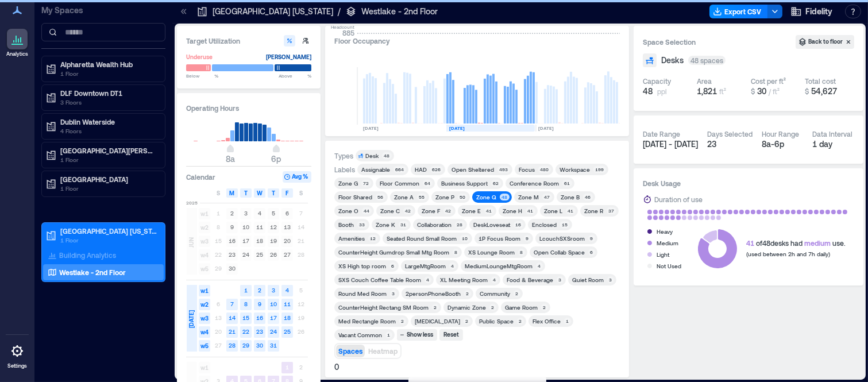  Describe the element at coordinates (825, 42) in the screenshot. I see `button: Back to floor` at that location.